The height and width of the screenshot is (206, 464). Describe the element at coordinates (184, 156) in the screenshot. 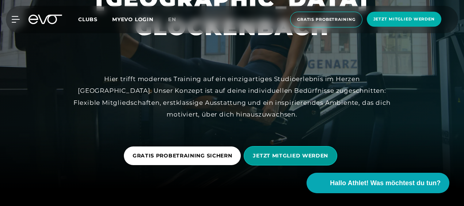

I see `a: GRATIS PROBETRAINING SICHERN` at that location.